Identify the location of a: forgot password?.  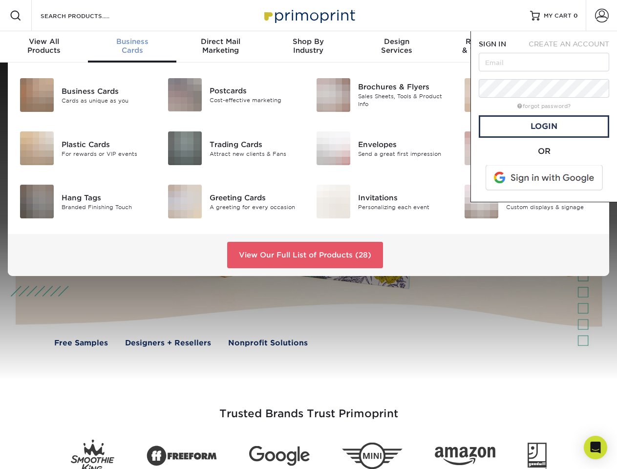
(544, 106).